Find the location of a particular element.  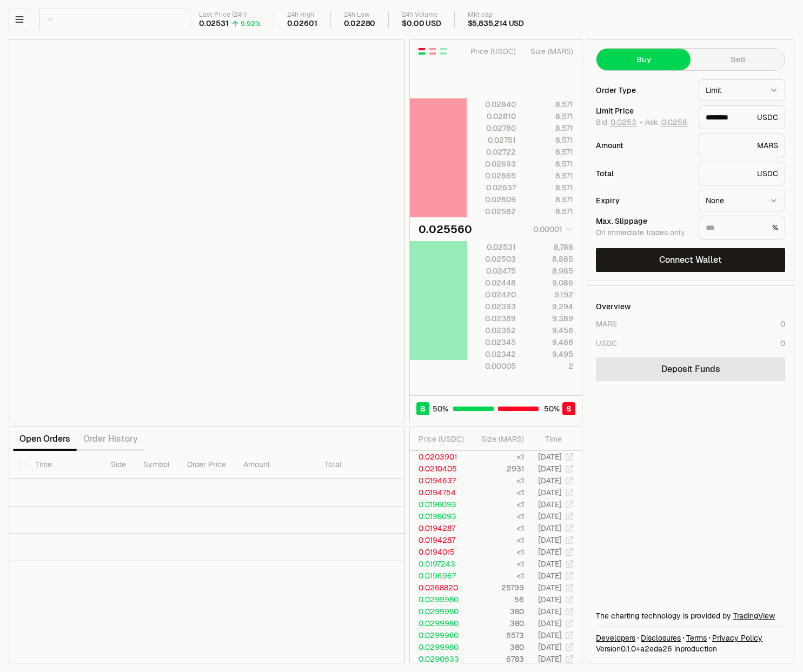

div: On immediate trades only is located at coordinates (643, 233).